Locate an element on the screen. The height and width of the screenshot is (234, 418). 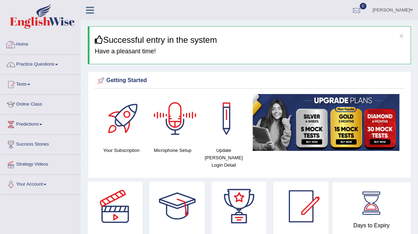
a: Practice Questions is located at coordinates (40, 63).